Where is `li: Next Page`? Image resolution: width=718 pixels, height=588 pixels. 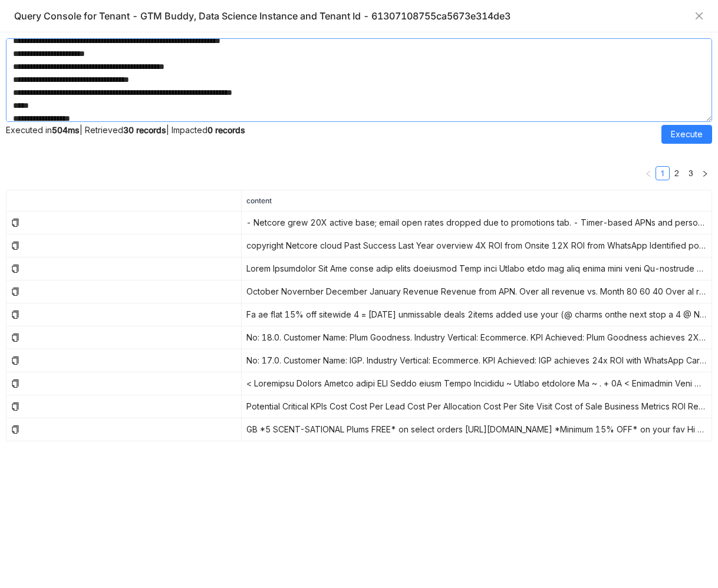 li: Next Page is located at coordinates (705, 173).